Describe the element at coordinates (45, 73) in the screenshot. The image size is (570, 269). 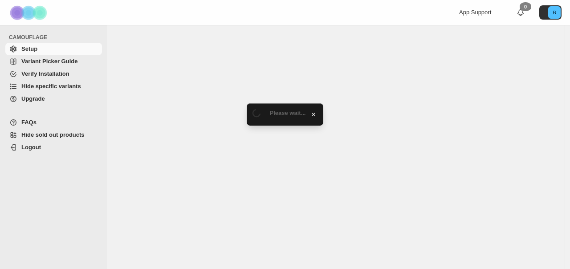
I see `span: Verify Installation` at that location.